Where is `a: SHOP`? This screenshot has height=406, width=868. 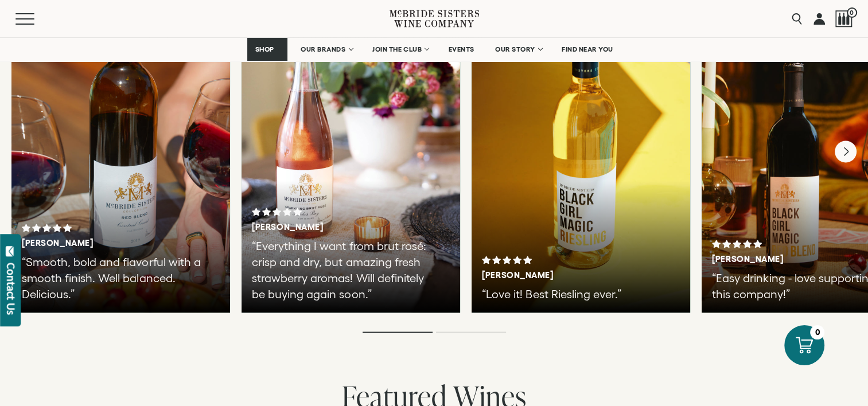 a: SHOP is located at coordinates (268, 50).